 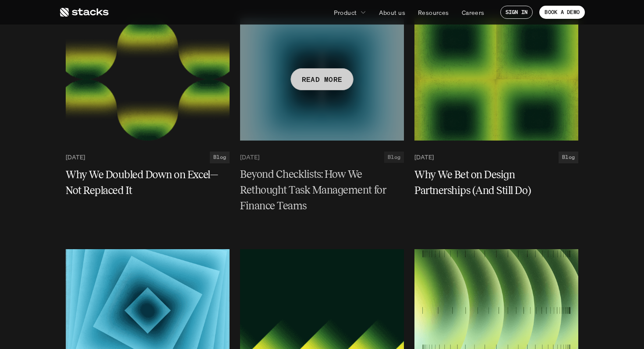 I want to click on p: About us, so click(x=392, y=12).